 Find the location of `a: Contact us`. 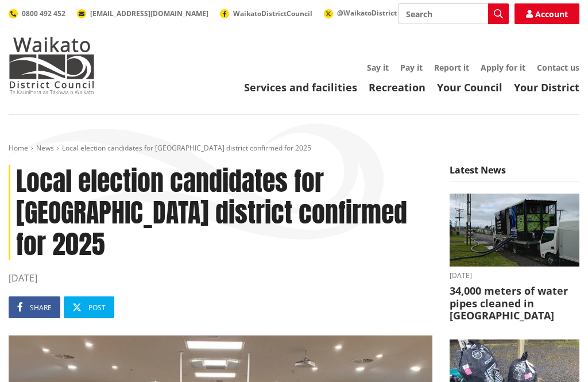

a: Contact us is located at coordinates (559, 68).